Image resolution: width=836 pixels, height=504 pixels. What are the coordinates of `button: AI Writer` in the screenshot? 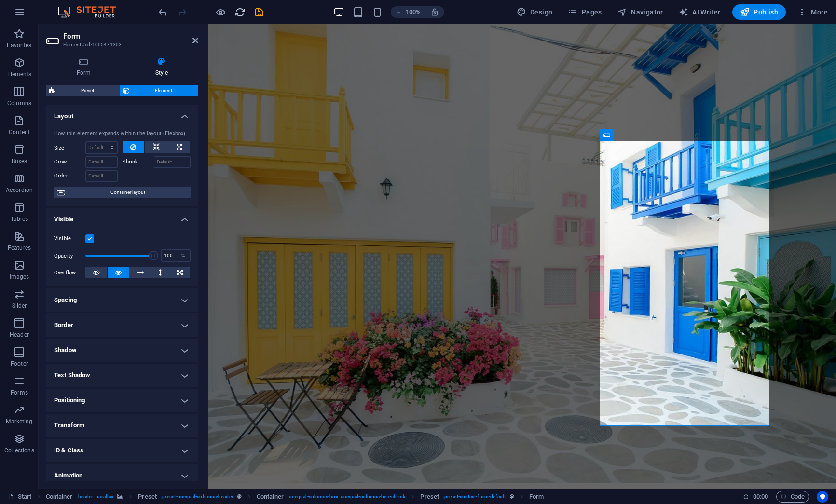 It's located at (700, 12).